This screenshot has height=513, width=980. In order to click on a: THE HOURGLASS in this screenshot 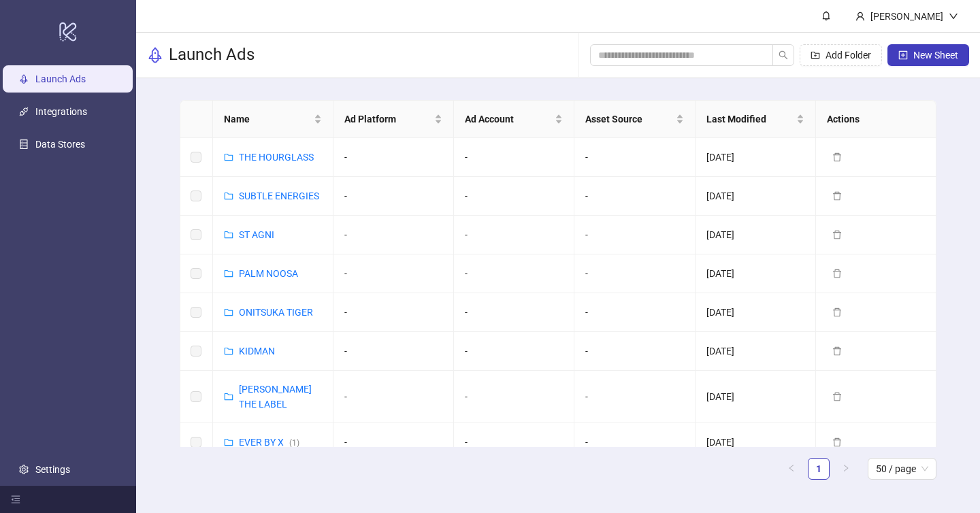, I will do `click(276, 157)`.